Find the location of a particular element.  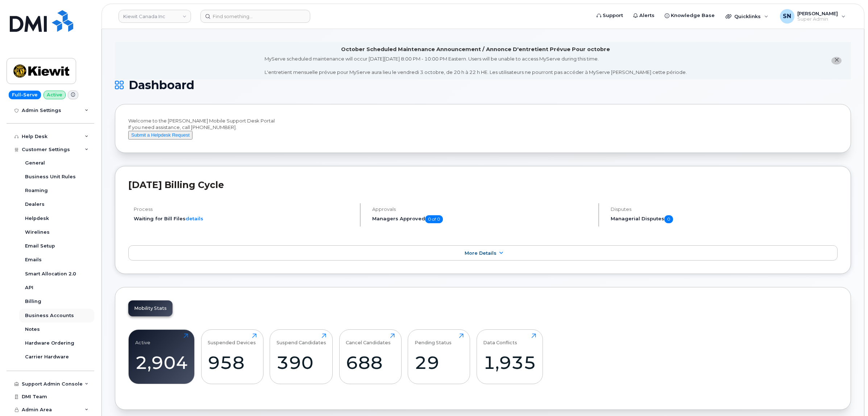

a: Submit a Helpdesk Request is located at coordinates (160, 135).